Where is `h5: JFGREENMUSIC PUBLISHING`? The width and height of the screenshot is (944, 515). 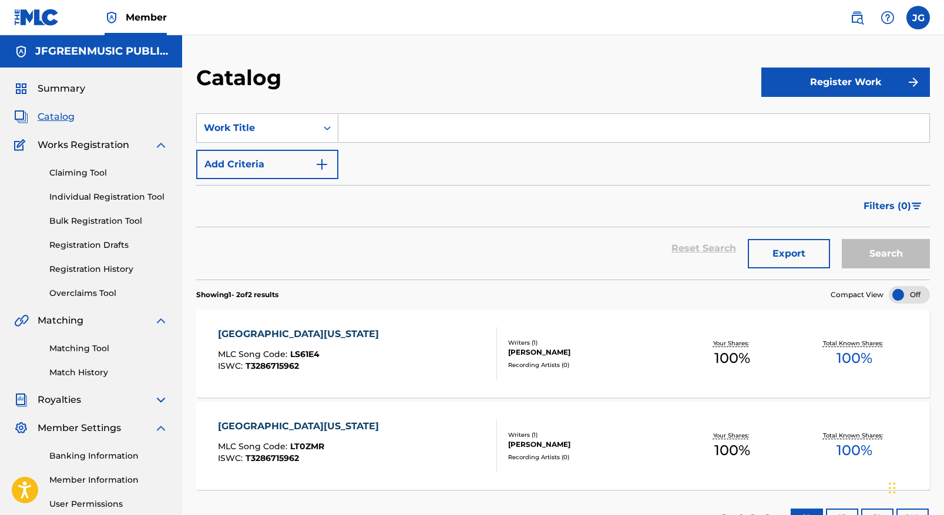 h5: JFGREENMUSIC PUBLISHING is located at coordinates (102, 51).